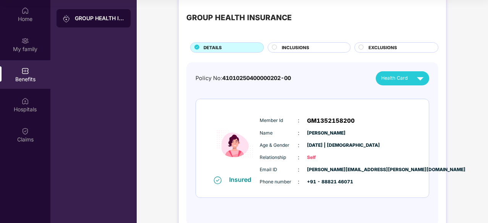 The width and height of the screenshot is (488, 223). I want to click on img: svg+xml;base64,PHN2ZyB4bWxucz0iaHR0cDovL3d3dy53My5vcmcvMjAwMC9zdmciIHdpZHRoPSIxNiIgaGVpZ2h0PSIxNi..., so click(218, 181).